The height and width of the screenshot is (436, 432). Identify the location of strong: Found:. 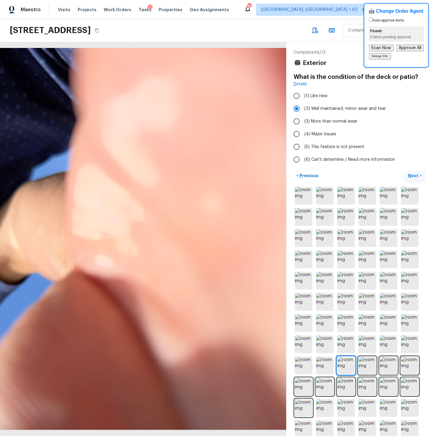
(376, 31).